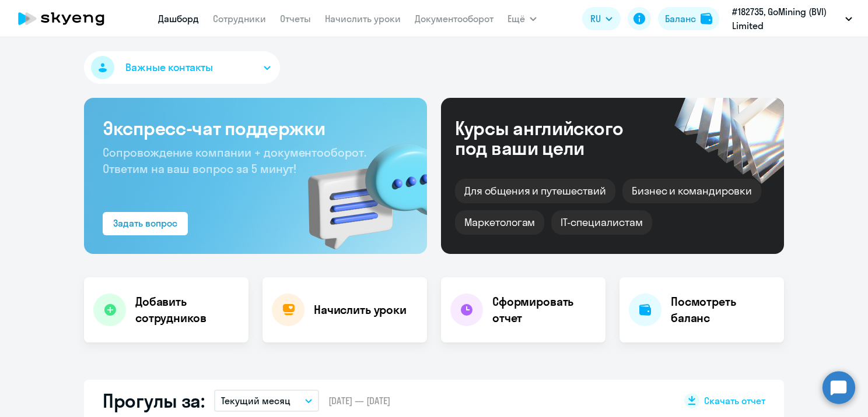 This screenshot has height=417, width=868. I want to click on h4: Посмотреть баланс, so click(723, 310).